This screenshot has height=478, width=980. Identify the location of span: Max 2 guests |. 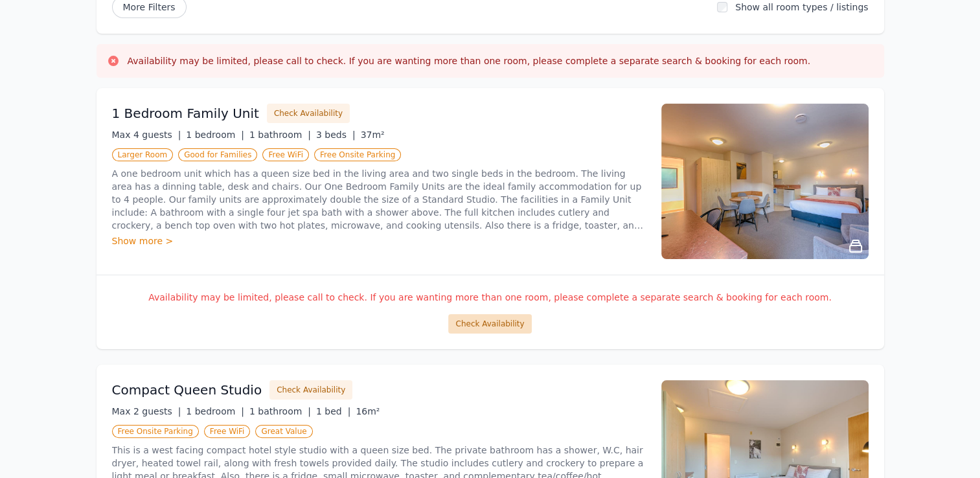
(146, 411).